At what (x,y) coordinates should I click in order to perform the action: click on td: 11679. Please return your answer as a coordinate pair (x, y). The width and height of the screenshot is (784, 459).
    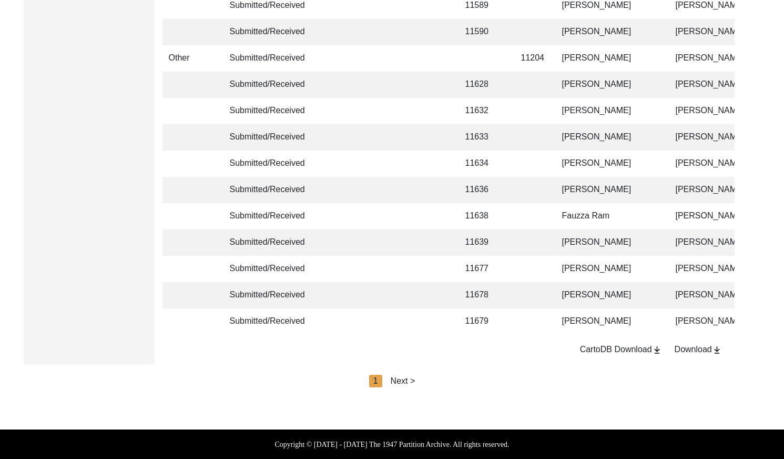
    Looking at the image, I should click on (483, 321).